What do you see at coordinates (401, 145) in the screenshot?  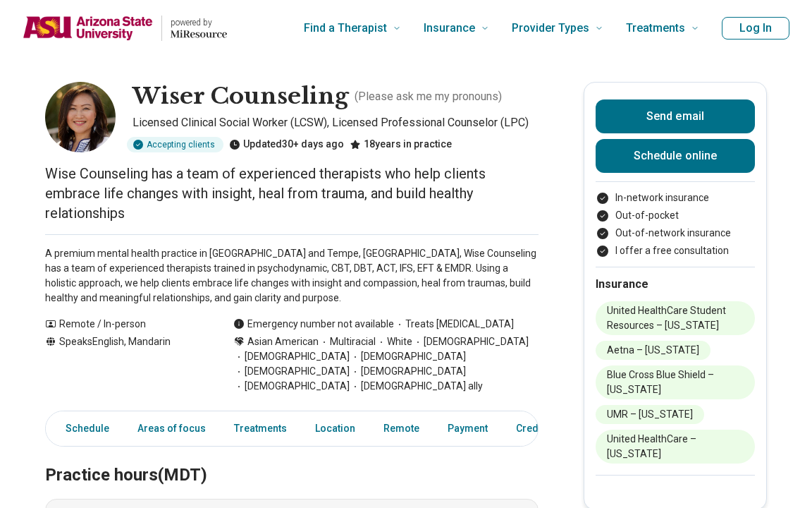 I see `div: 18 years in practice` at bounding box center [401, 145].